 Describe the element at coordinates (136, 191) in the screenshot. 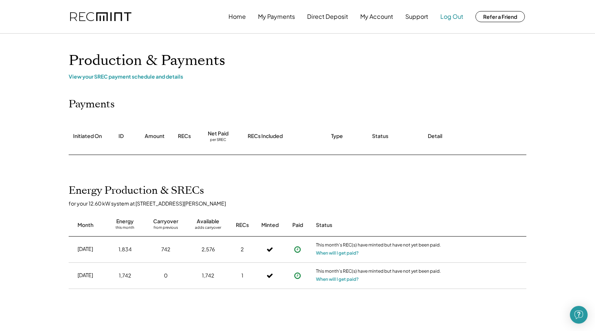

I see `h2: Energy Production & SRECs` at that location.